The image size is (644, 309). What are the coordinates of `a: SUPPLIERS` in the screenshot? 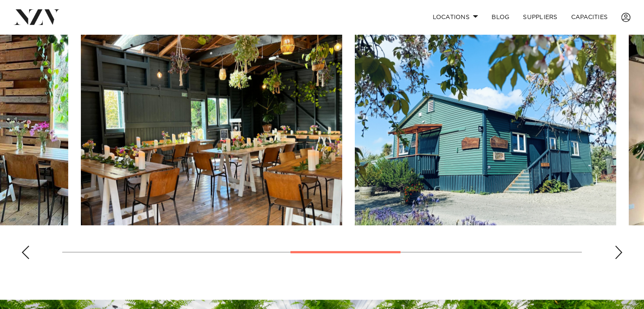 It's located at (540, 17).